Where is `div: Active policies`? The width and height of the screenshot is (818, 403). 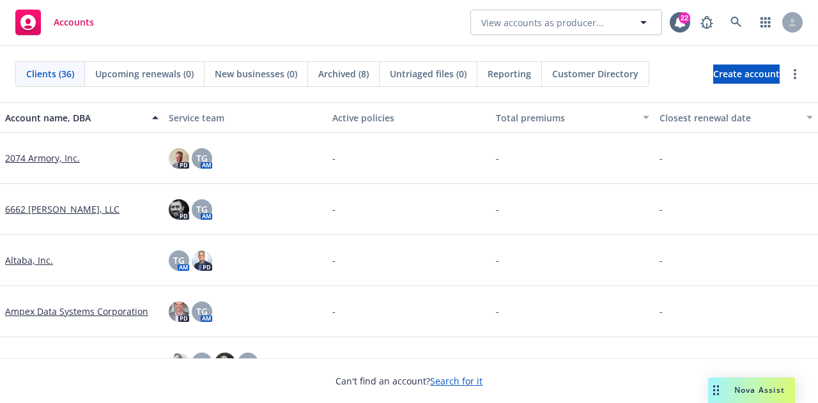 div: Active policies is located at coordinates (409, 118).